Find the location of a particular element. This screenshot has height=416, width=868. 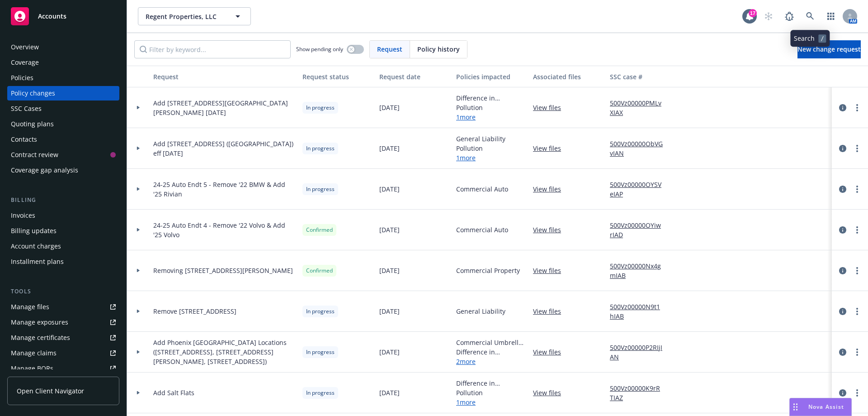

a: 500Vz00000P2RIjIAN is located at coordinates (640, 352).